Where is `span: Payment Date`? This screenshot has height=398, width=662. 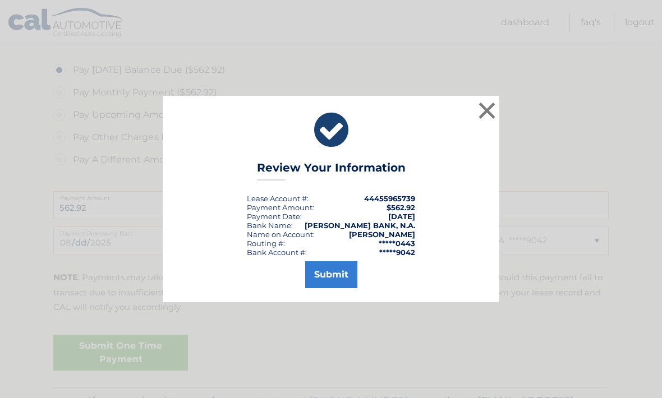 span: Payment Date is located at coordinates (273, 217).